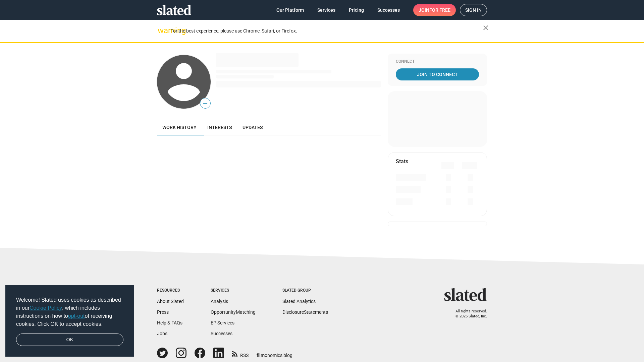  What do you see at coordinates (161, 30) in the screenshot?
I see `mat-icon: warning` at bounding box center [161, 30].